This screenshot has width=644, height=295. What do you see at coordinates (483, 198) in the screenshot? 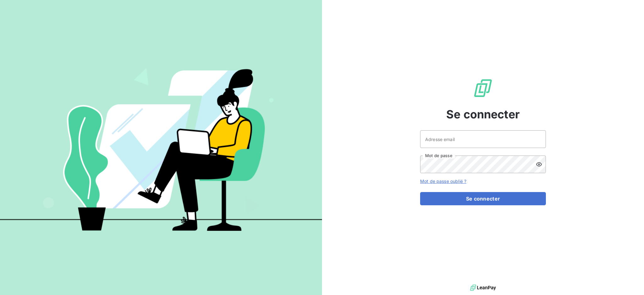
I see `button: Se connecter` at bounding box center [483, 198].